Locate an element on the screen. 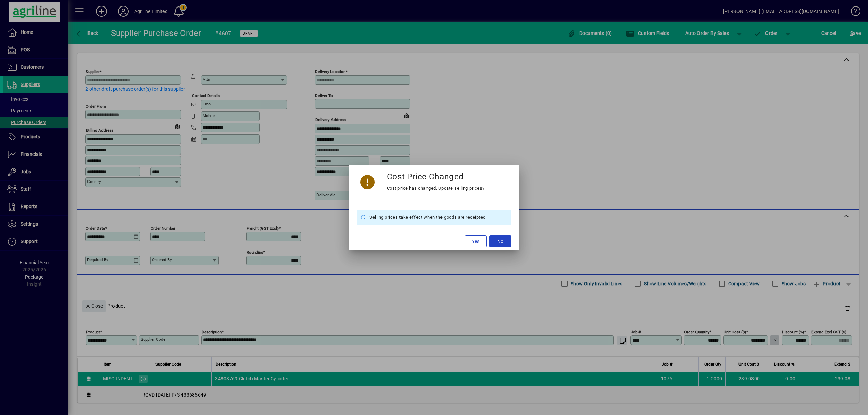 This screenshot has height=415, width=868. span: Selling prices take effect when the goods are receipted is located at coordinates (427, 217).